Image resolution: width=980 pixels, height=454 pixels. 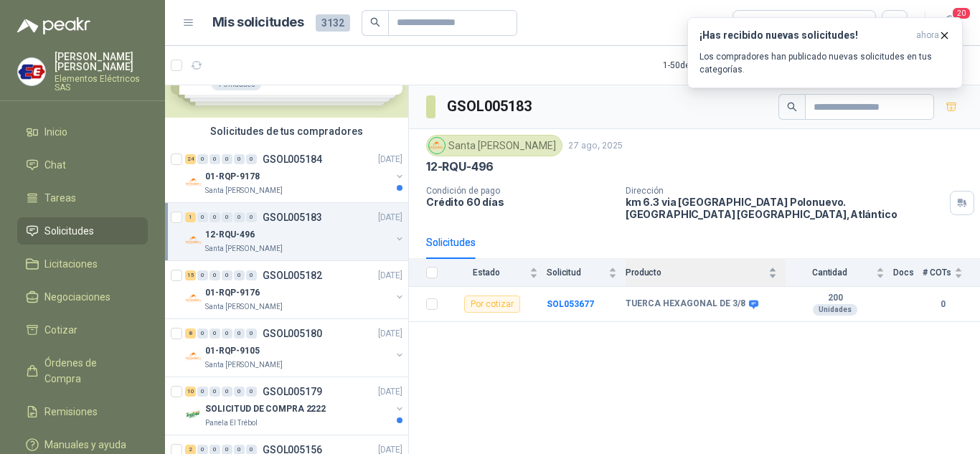 I want to click on p: Los compradores han publicado nuevas solicitudes en tus categorías., so click(x=825, y=63).